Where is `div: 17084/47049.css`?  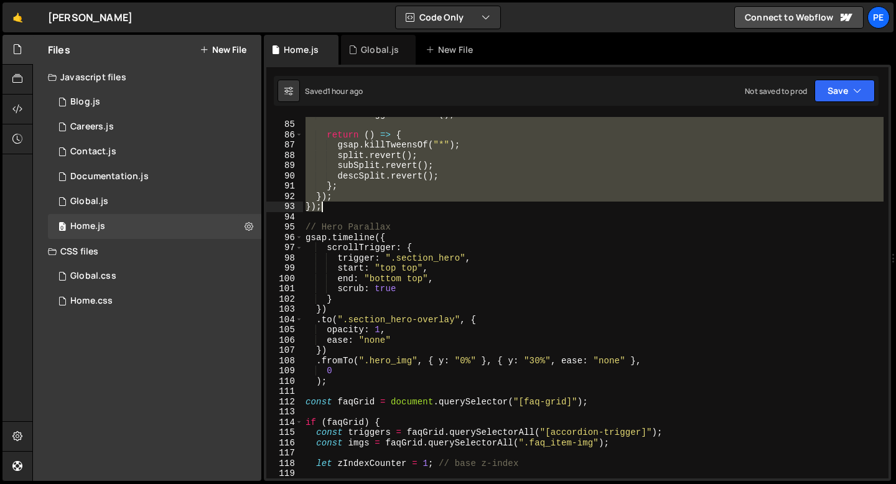 div: 17084/47049.css is located at coordinates (154, 301).